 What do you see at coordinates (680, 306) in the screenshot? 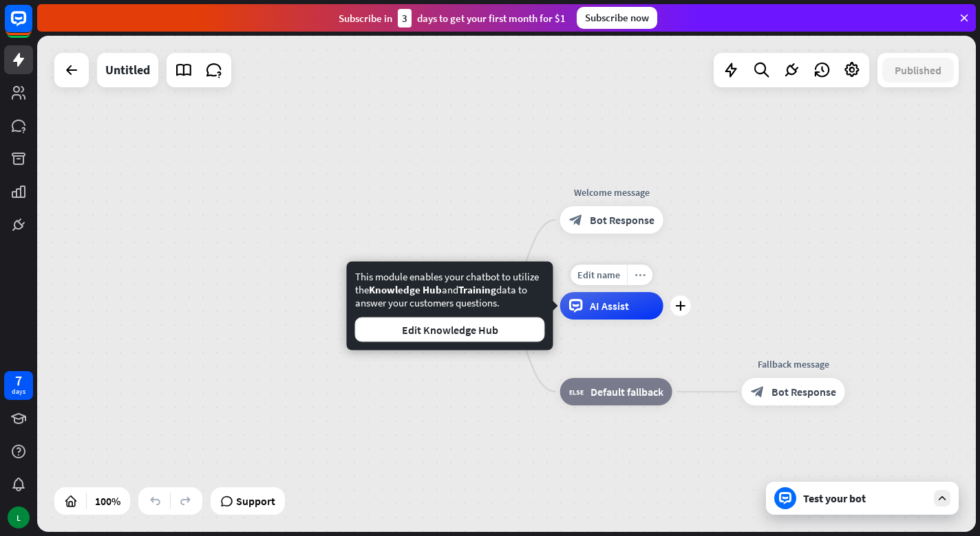
I see `i: plus` at bounding box center [680, 306].